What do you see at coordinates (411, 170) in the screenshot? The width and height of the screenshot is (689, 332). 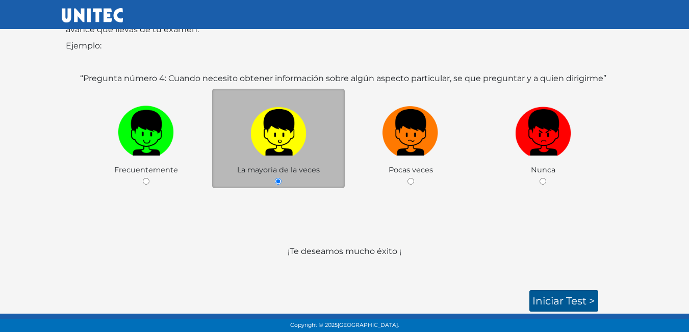 I see `span: Pocas veces` at bounding box center [411, 170].